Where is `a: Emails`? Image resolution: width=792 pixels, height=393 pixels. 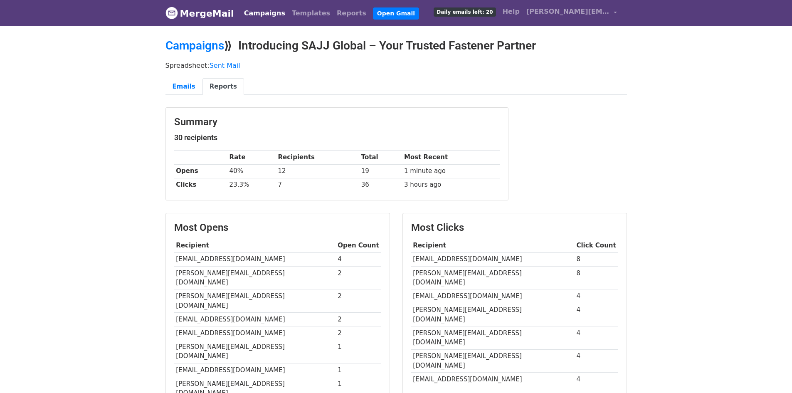
a: Emails is located at coordinates (184, 86).